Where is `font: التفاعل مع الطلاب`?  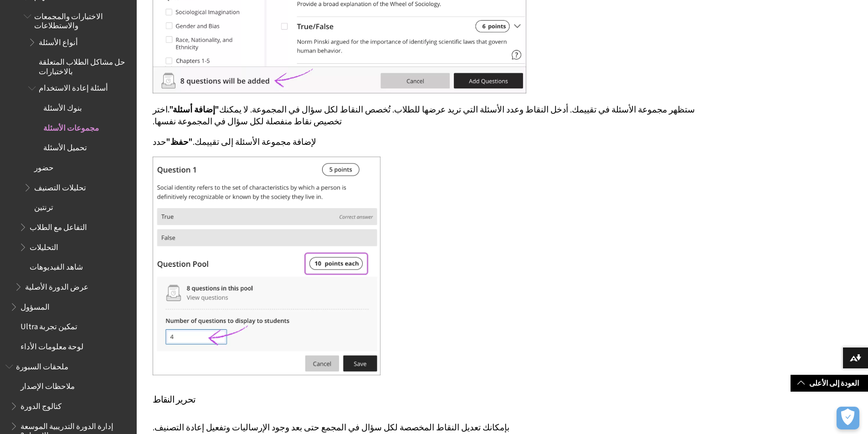 font: التفاعل مع الطلاب is located at coordinates (58, 227).